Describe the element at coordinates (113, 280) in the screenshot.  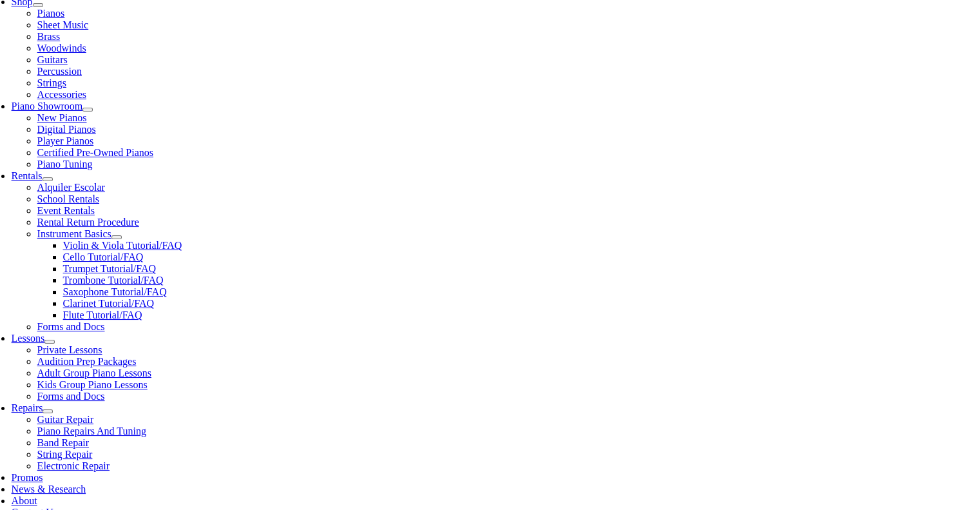
I see `span: Trombone Tutorial/FAQ` at that location.